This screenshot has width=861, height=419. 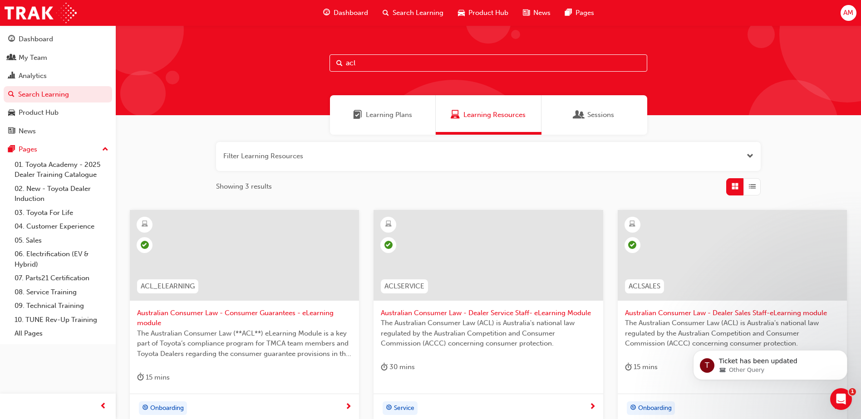 I want to click on span: AM, so click(x=848, y=13).